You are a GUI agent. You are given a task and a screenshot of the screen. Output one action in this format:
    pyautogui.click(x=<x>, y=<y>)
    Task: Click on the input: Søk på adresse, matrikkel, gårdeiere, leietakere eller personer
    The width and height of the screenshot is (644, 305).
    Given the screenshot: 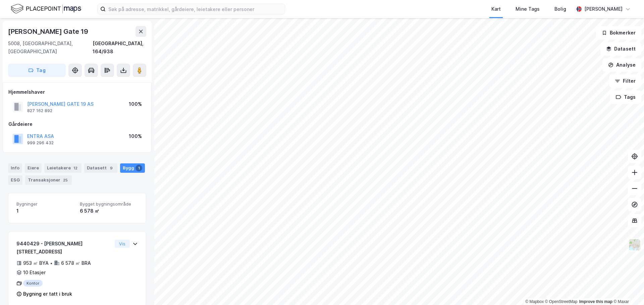 What is the action you would take?
    pyautogui.click(x=196, y=9)
    